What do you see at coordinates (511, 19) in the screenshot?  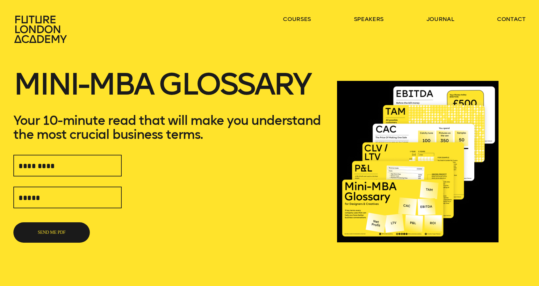 I see `a: contact` at bounding box center [511, 19].